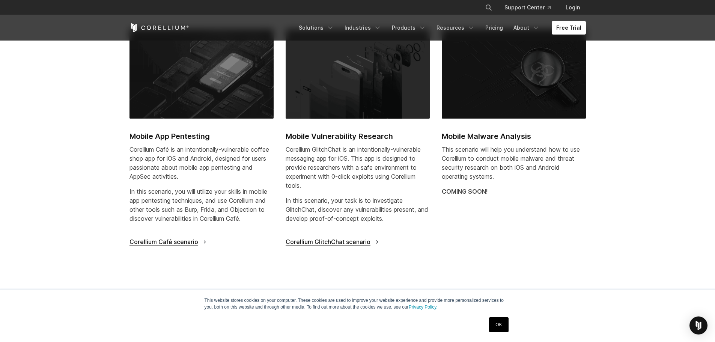 This screenshot has width=715, height=342. Describe the element at coordinates (423, 307) in the screenshot. I see `a: Privacy Policy.` at that location.